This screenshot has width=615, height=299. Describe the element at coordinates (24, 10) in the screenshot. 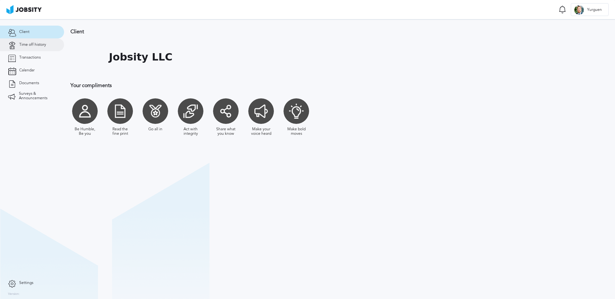

I see `img: ab4bad089aa723f57921c736e9817d99.png` at that location.